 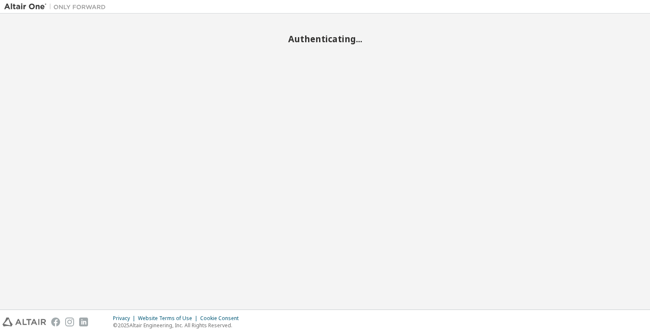 I want to click on p: © 2025 Altair Engineering, Inc. All Rights Reserved., so click(x=178, y=326).